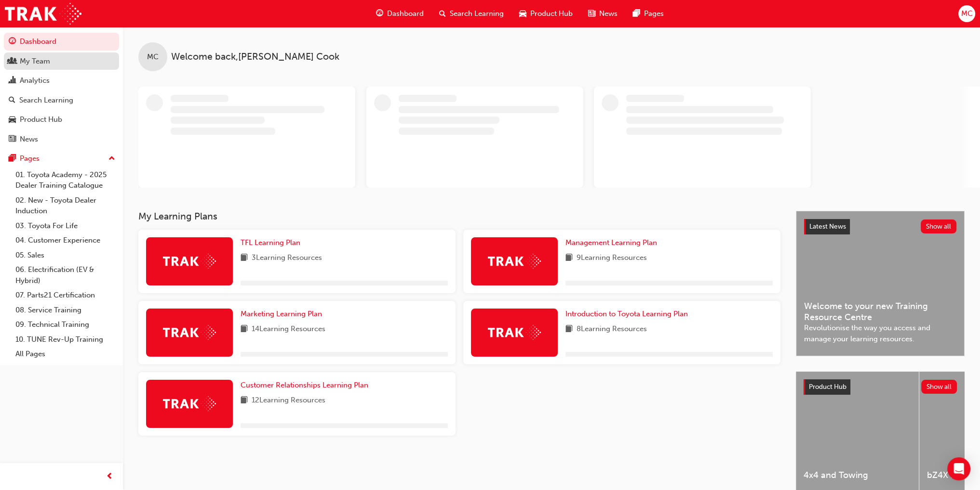 The width and height of the screenshot is (980, 490). Describe the element at coordinates (61, 41) in the screenshot. I see `a: Dashboard` at that location.